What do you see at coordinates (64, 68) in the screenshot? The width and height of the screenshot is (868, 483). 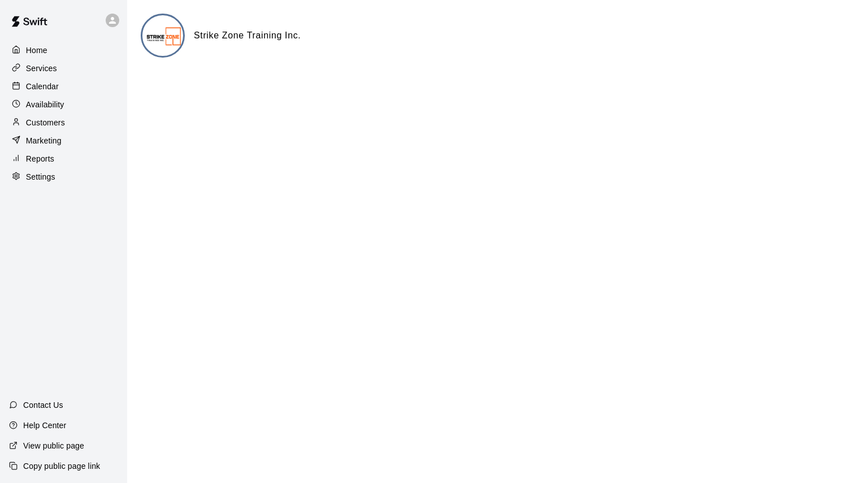 I see `a: Services` at bounding box center [64, 68].